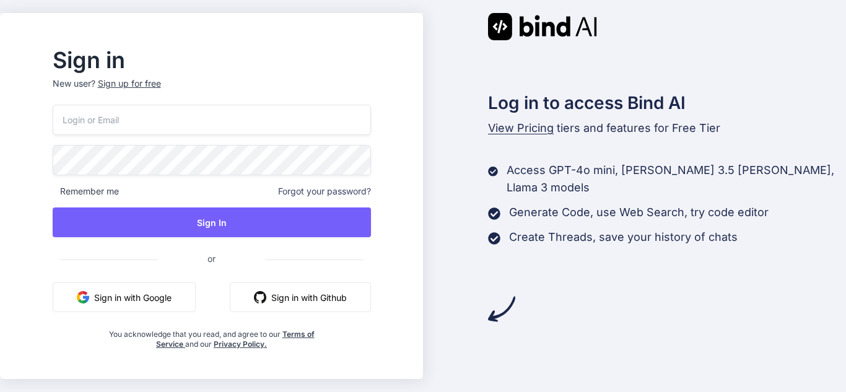 The image size is (846, 392). What do you see at coordinates (211, 258) in the screenshot?
I see `span: or` at bounding box center [211, 258].